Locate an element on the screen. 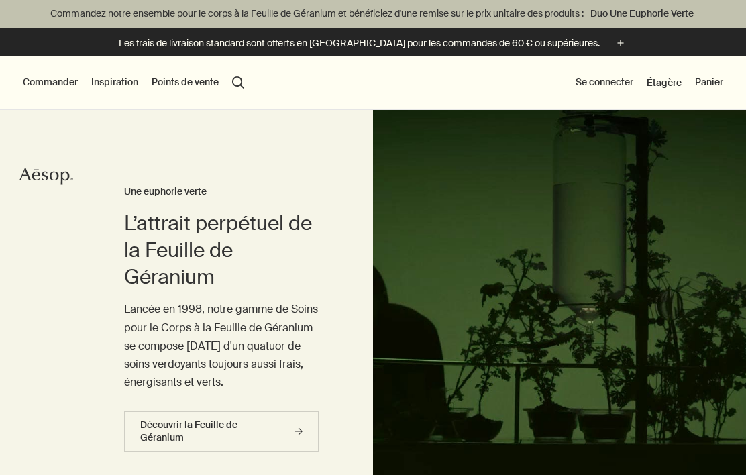 Image resolution: width=746 pixels, height=475 pixels. nav: supplementary is located at coordinates (649, 83).